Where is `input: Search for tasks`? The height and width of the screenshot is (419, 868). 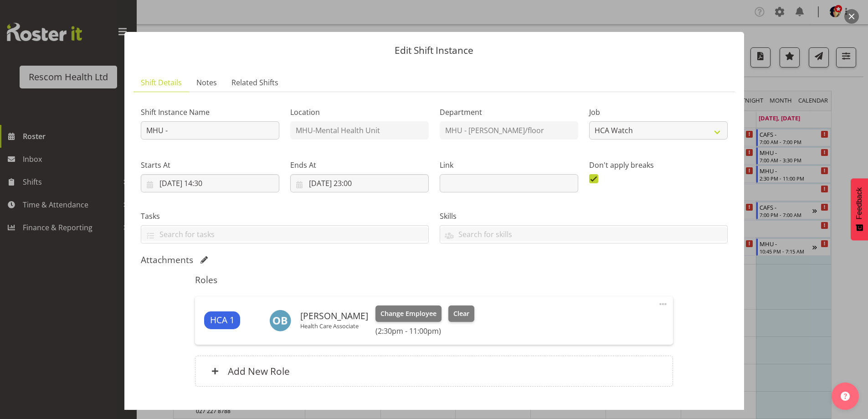 input: Search for tasks is located at coordinates (285, 234).